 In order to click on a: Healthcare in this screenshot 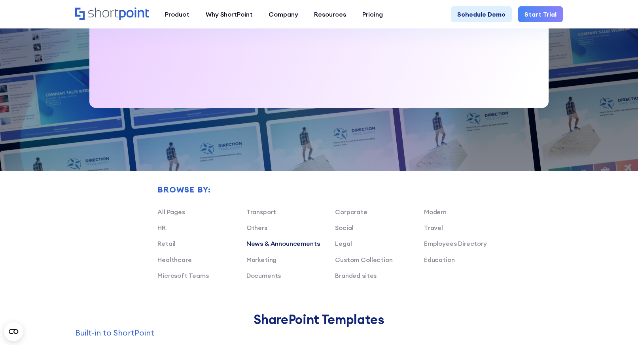, I will do `click(174, 260)`.